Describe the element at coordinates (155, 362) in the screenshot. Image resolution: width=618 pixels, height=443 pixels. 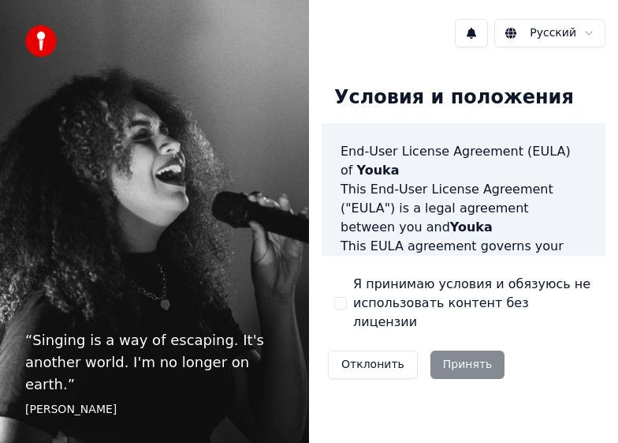
I see `p: “ Singing is a way of escaping. It's another world. I'm no longer on earth. ”` at that location.